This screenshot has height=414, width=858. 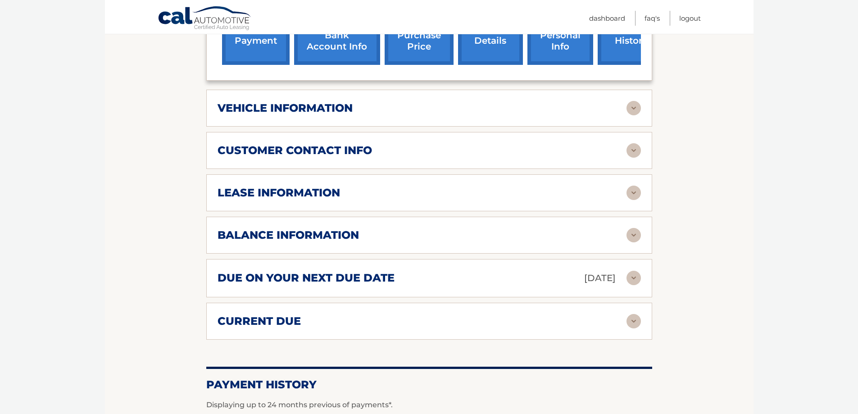 I want to click on a: Cal Automotive, so click(x=205, y=19).